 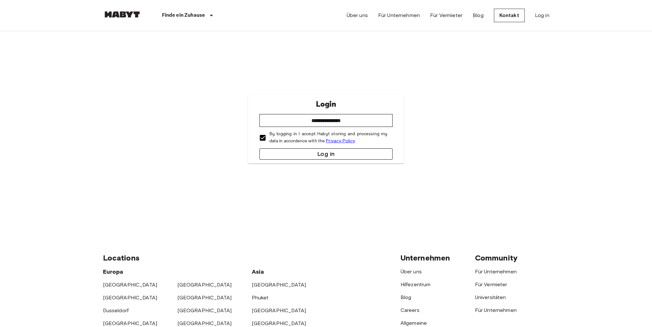 What do you see at coordinates (496, 257) in the screenshot?
I see `span: Community` at bounding box center [496, 257].